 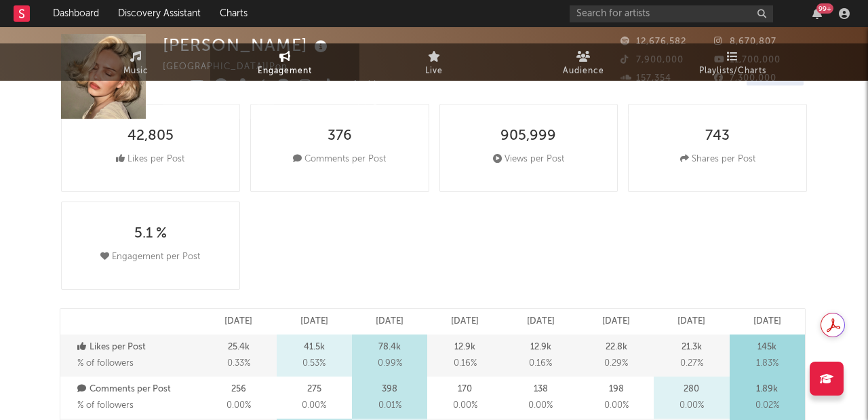 I want to click on button: 99+, so click(x=817, y=14).